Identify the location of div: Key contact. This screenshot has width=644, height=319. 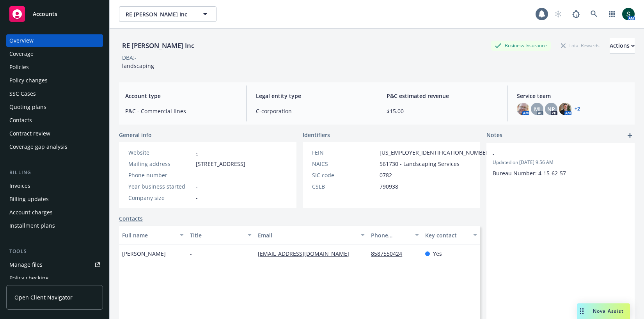
(447, 235).